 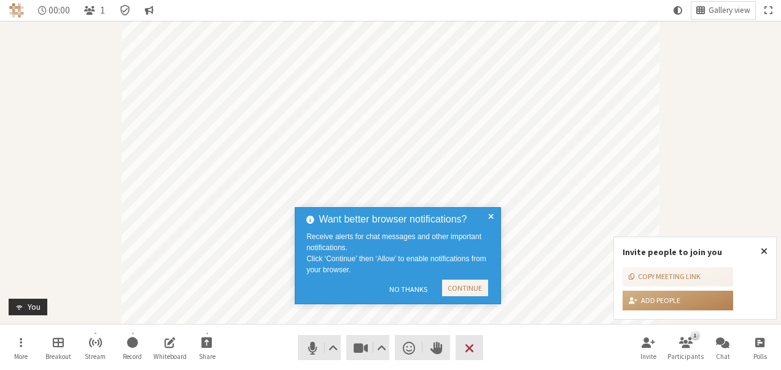 What do you see at coordinates (21, 348) in the screenshot?
I see `button: Open menu` at bounding box center [21, 348].